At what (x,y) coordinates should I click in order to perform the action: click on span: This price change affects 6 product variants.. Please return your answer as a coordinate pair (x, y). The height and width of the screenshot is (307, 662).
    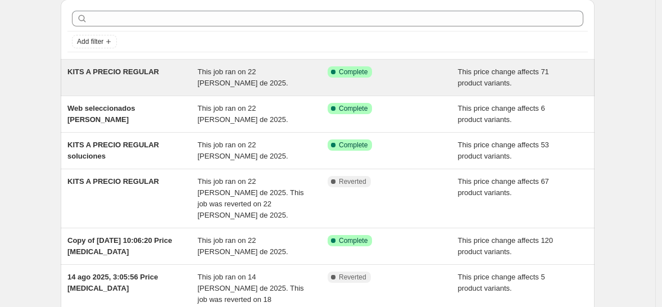
    Looking at the image, I should click on (501, 113).